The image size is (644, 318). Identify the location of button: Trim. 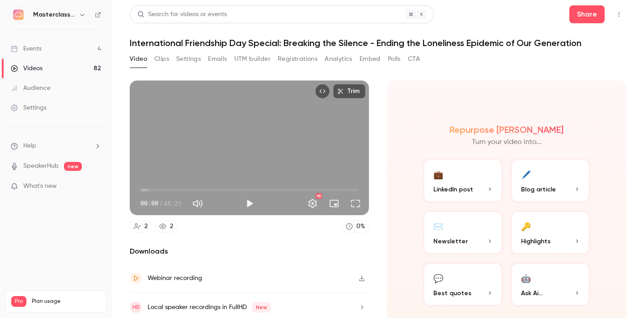
(349, 91).